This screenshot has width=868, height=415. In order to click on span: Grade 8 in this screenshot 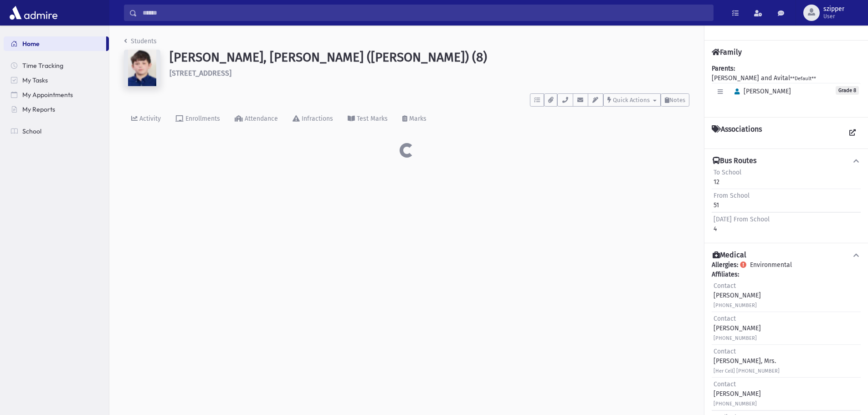, I will do `click(847, 90)`.